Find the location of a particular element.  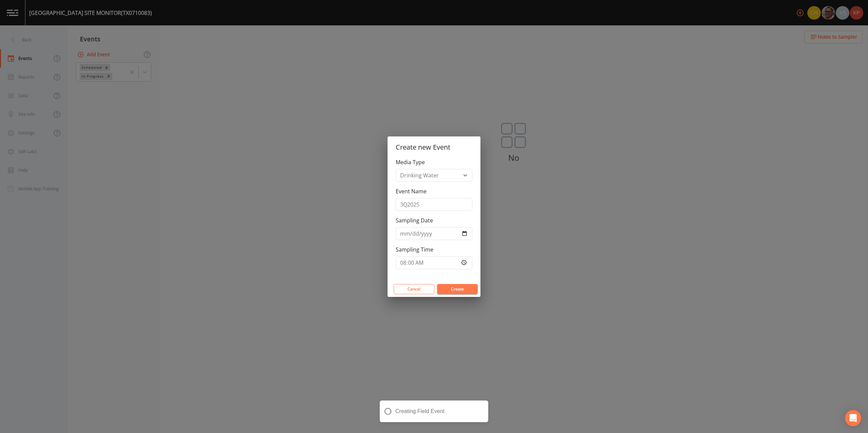

h2: Create new Event is located at coordinates (434, 147).